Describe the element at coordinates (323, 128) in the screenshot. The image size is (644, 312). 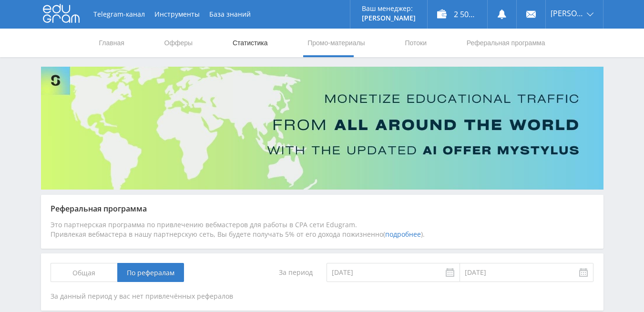
I see `img: Banner` at that location.